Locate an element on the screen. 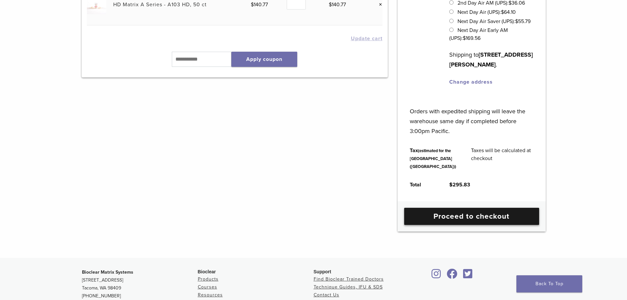 This screenshot has width=627, height=300. a: Contact Us is located at coordinates (327, 295).